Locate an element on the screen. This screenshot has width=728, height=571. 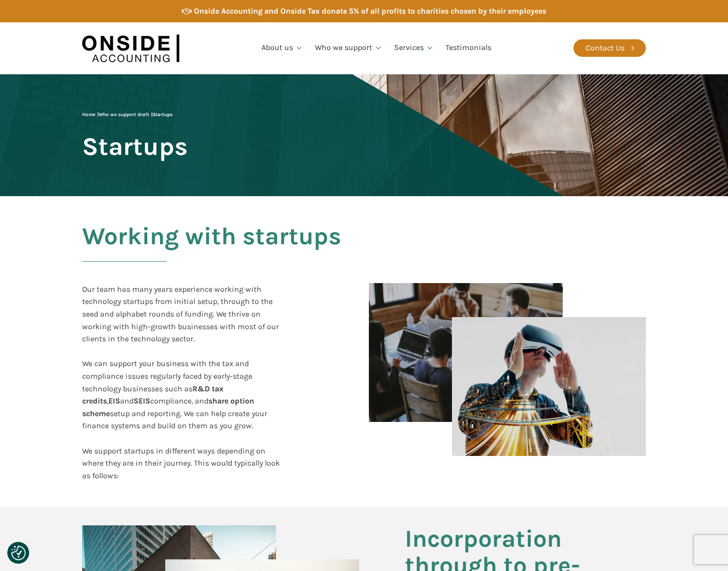
img: Onside Accounting is located at coordinates (131, 48).